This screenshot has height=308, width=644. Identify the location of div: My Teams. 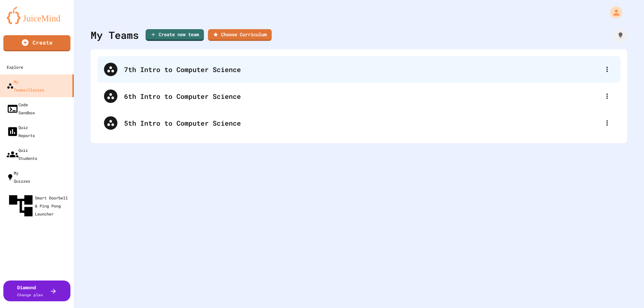
(115, 35).